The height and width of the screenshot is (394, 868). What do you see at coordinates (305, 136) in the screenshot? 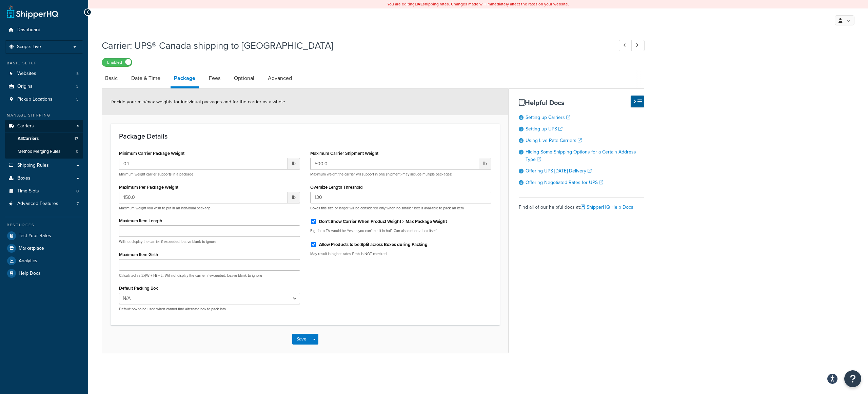
I see `h3: Package Details` at bounding box center [305, 136].